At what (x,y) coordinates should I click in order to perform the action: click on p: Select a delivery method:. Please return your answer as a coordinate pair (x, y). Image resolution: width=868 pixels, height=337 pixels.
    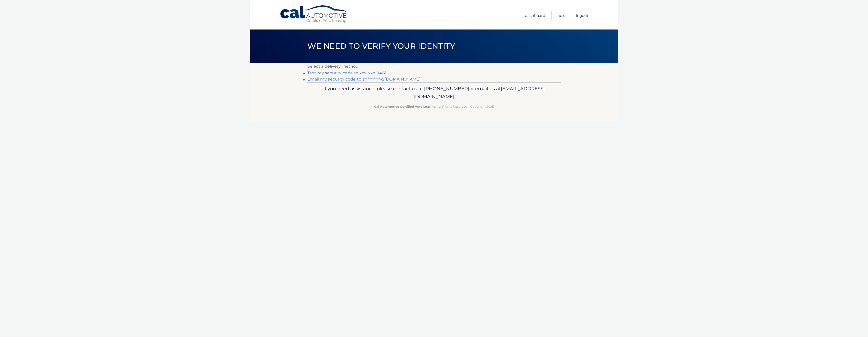
    Looking at the image, I should click on (434, 67).